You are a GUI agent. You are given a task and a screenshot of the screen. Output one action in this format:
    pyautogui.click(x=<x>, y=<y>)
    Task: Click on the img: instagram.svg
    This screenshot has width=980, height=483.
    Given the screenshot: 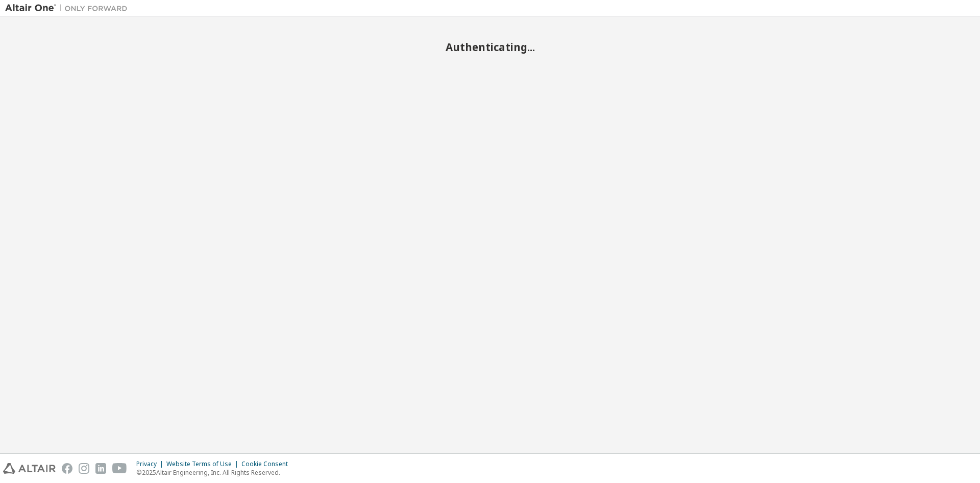 What is the action you would take?
    pyautogui.click(x=84, y=468)
    